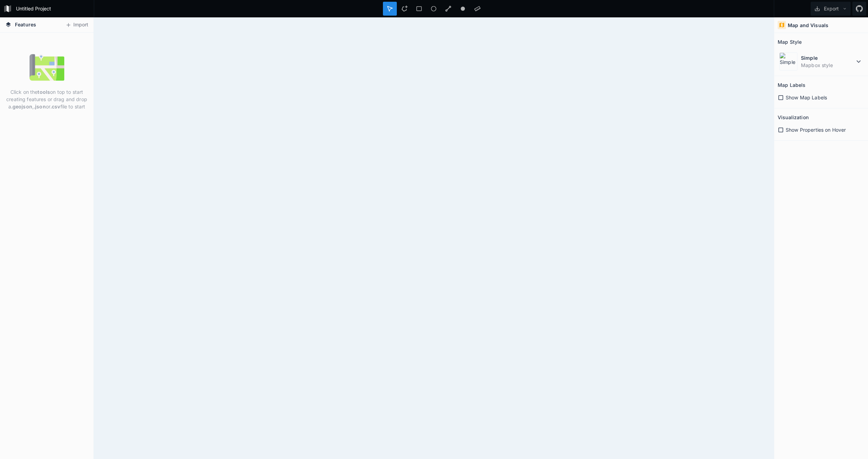 This screenshot has height=459, width=868. What do you see at coordinates (828, 58) in the screenshot?
I see `dt: Simple` at bounding box center [828, 58].